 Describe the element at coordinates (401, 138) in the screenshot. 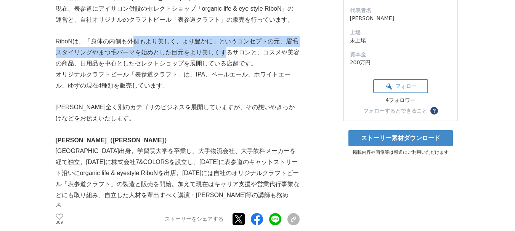

I see `a: ストーリー素材ダウンロード` at that location.